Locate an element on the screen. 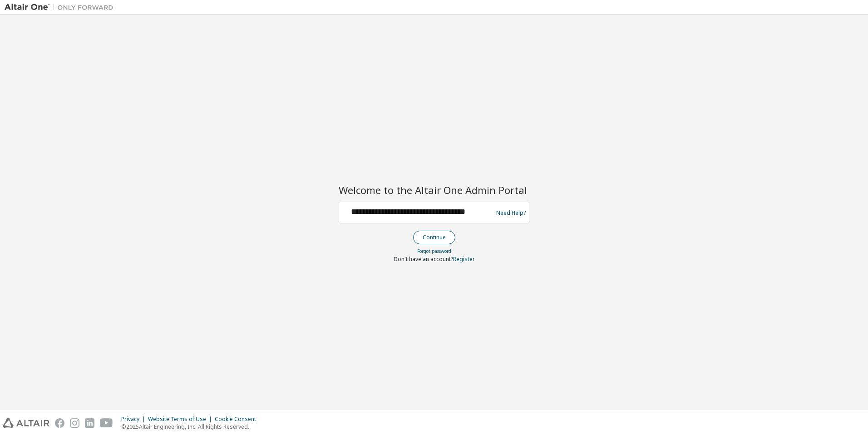 This screenshot has width=868, height=436. img: linkedin.svg is located at coordinates (89, 423).